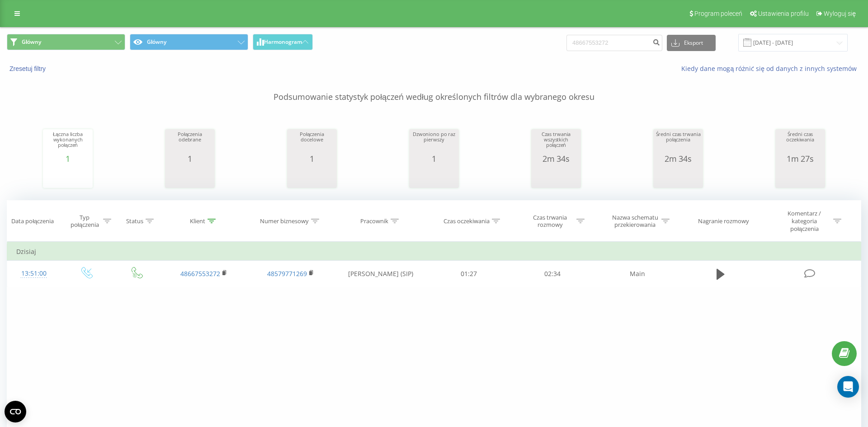 This screenshot has height=427, width=868. What do you see at coordinates (15, 412) in the screenshot?
I see `button: Open CMP widget` at bounding box center [15, 412].